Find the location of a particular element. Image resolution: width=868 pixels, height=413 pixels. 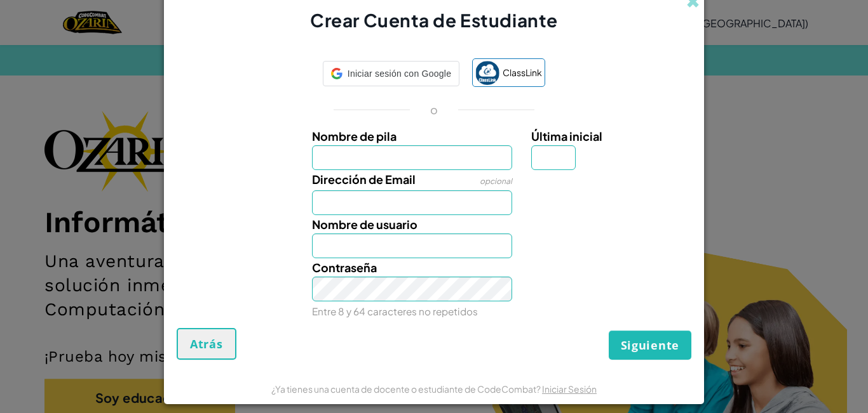

span: Contraseña is located at coordinates (344, 267).